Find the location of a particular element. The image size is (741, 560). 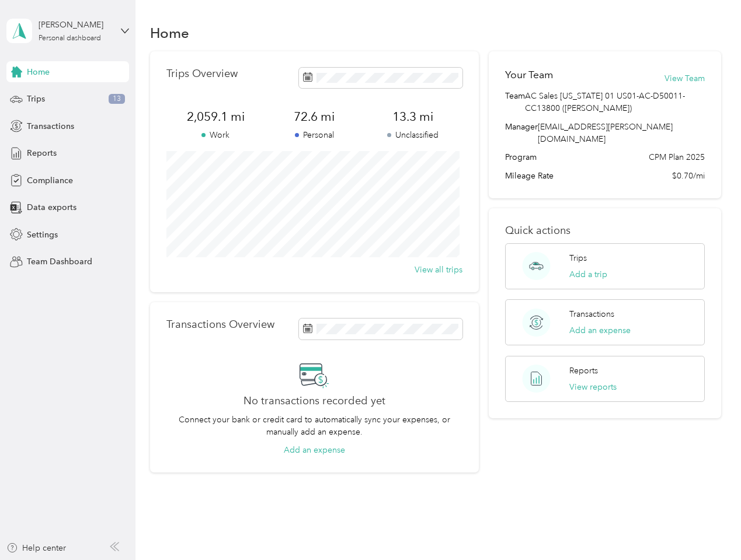

p: Transactions is located at coordinates (591, 314).